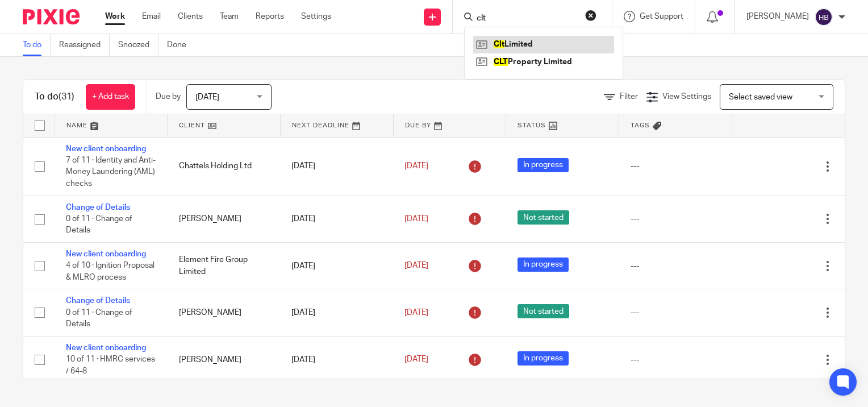 The image size is (868, 407). I want to click on p: Due by, so click(169, 97).